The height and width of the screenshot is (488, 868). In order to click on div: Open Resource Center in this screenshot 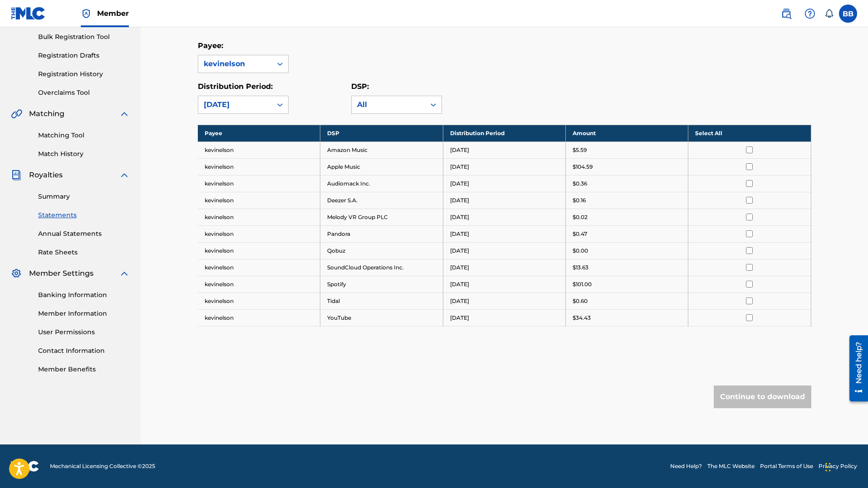, I will do `click(16, 36)`.